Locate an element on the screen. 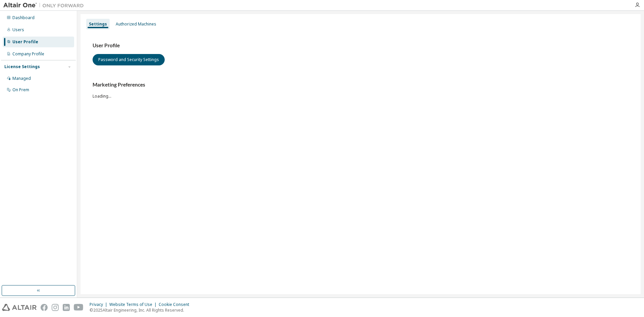 This screenshot has height=317, width=644. div: Loading... is located at coordinates (361, 90).